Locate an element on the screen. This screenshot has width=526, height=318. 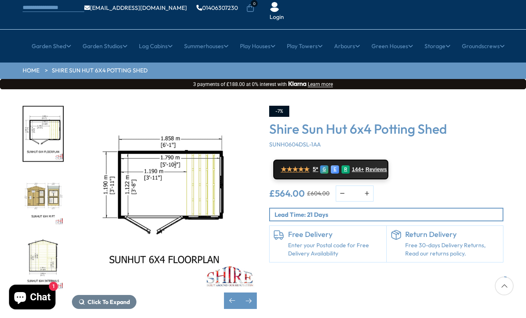
a: Garden Studios is located at coordinates (105, 46).